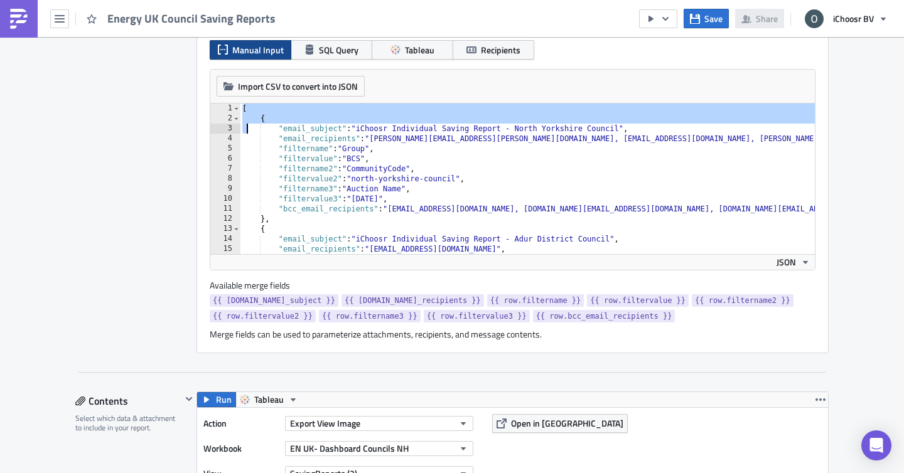 This screenshot has width=904, height=473. I want to click on div: 12, so click(225, 219).